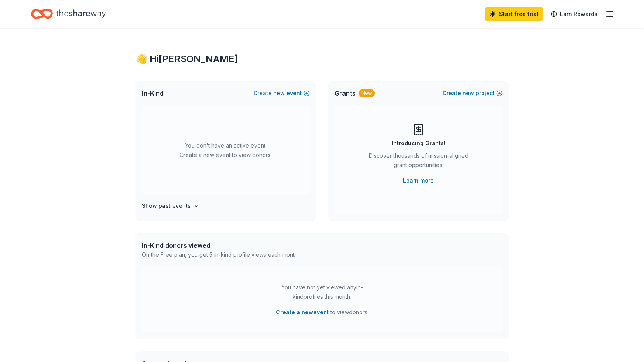 The width and height of the screenshot is (644, 362). I want to click on div: In-Kind donors viewed, so click(220, 246).